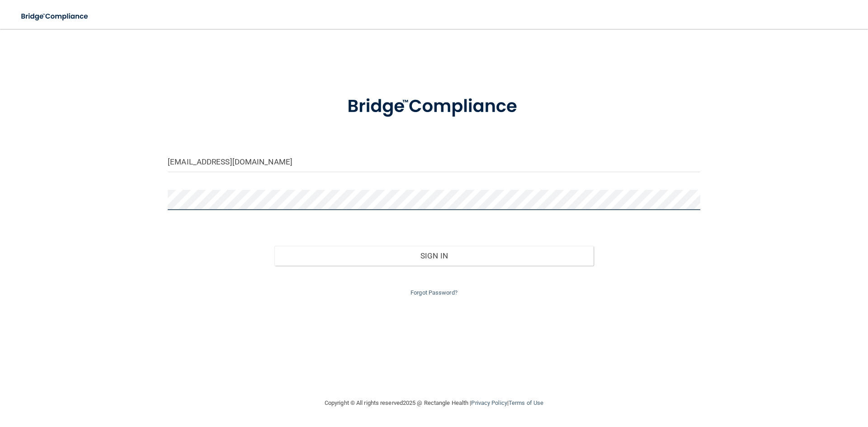  Describe the element at coordinates (488, 403) in the screenshot. I see `a: Privacy Policy` at that location.